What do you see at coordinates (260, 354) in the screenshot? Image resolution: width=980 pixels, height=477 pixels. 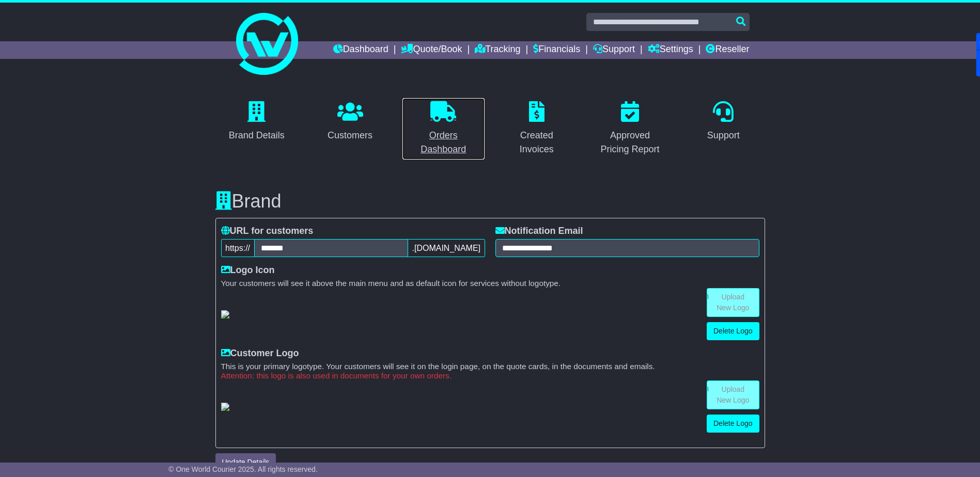 I see `label: Customer Logo` at bounding box center [260, 354].